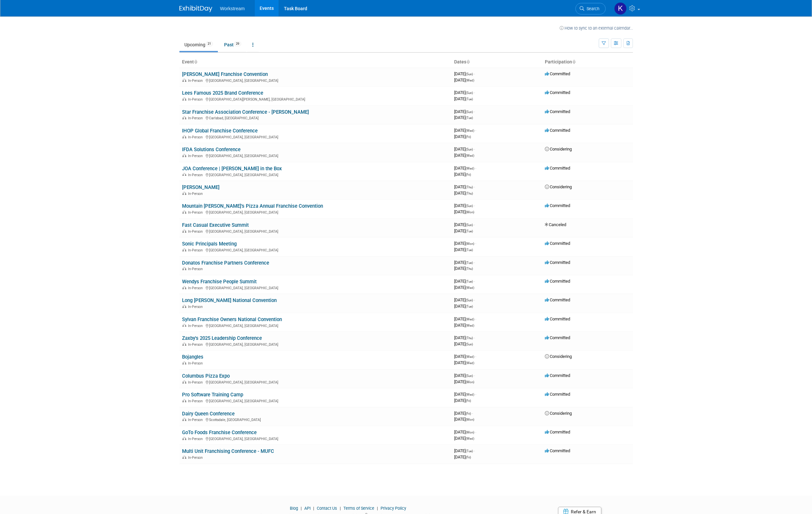 This screenshot has height=514, width=812. I want to click on a: Search, so click(590, 8).